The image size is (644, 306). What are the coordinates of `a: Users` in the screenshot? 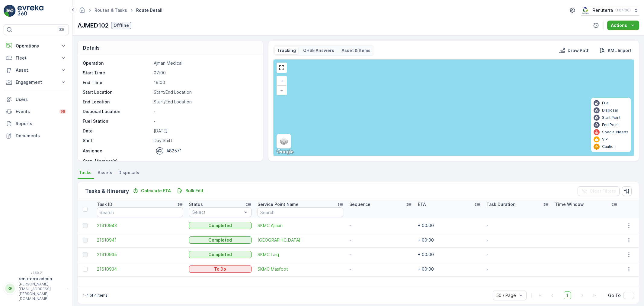 It's located at (36, 99).